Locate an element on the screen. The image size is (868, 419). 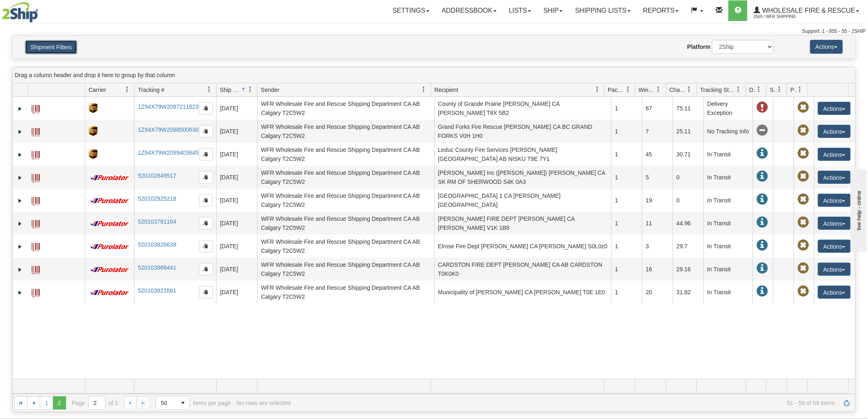
span: Charge is located at coordinates (678, 90).